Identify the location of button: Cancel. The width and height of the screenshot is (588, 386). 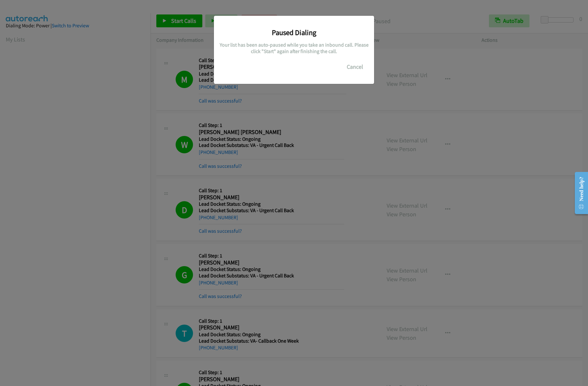
(355, 67).